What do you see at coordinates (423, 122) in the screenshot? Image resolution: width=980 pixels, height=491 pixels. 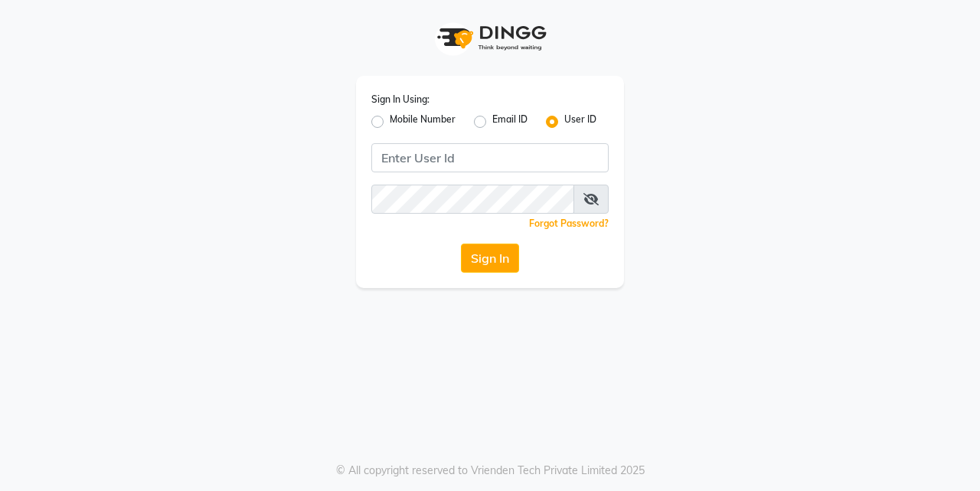 I see `label: Mobile Number` at bounding box center [423, 122].